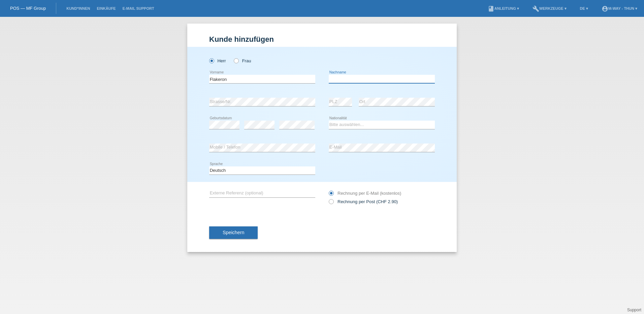 The image size is (644, 314). I want to click on span: Speichern, so click(233, 232).